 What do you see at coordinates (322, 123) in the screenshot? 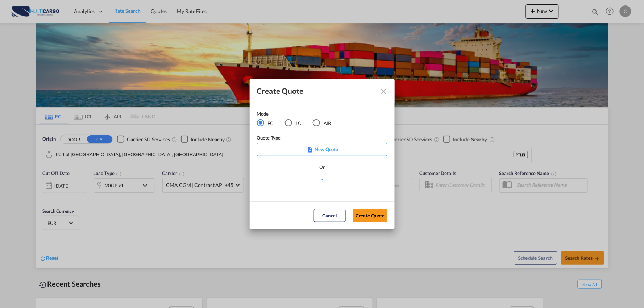
I see `md-radio-button: AIR` at bounding box center [322, 123].